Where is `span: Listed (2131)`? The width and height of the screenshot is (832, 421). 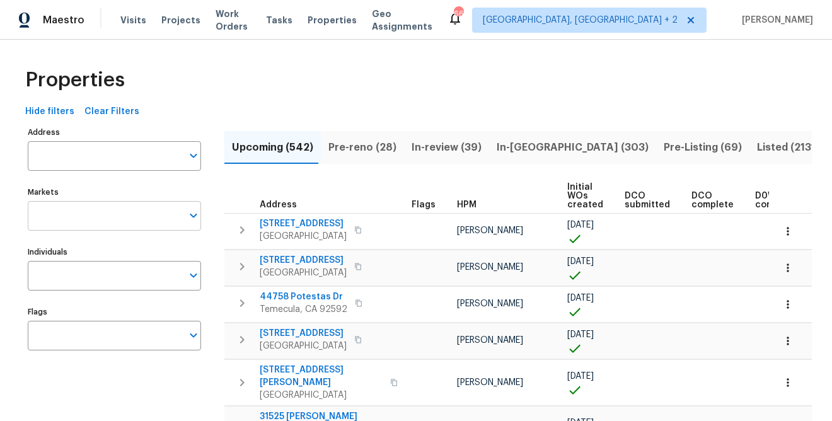
span: Listed (2131) is located at coordinates (788, 148).